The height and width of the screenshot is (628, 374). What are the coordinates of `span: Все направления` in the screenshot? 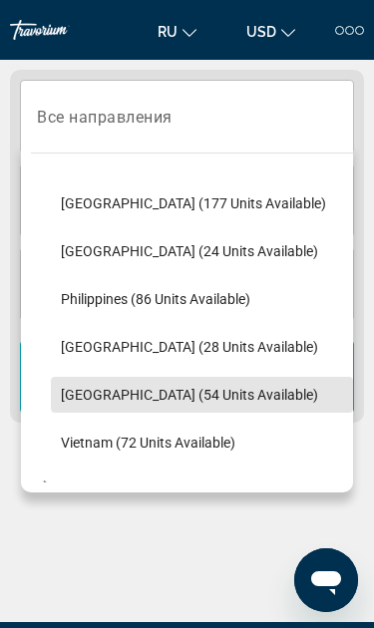 It's located at (105, 116).